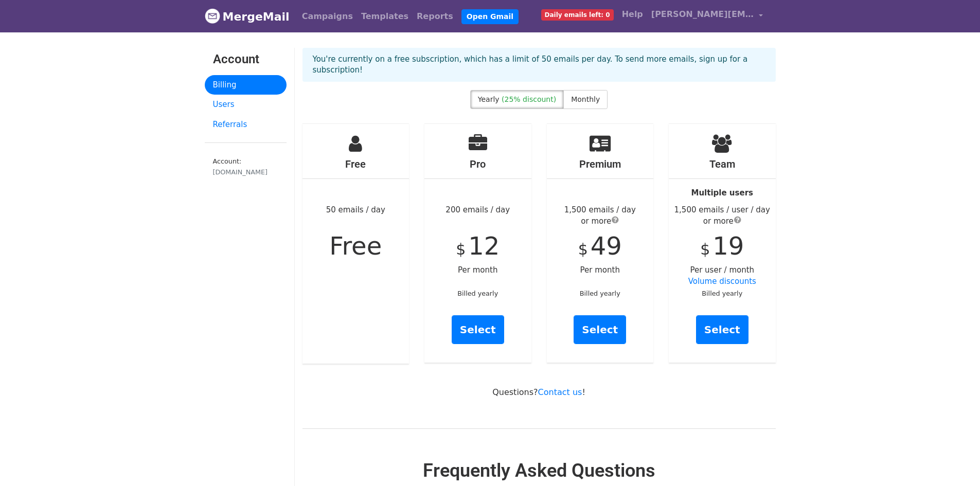 The image size is (980, 486). What do you see at coordinates (722, 243) in the screenshot?
I see `div: Per user / month` at bounding box center [722, 243].